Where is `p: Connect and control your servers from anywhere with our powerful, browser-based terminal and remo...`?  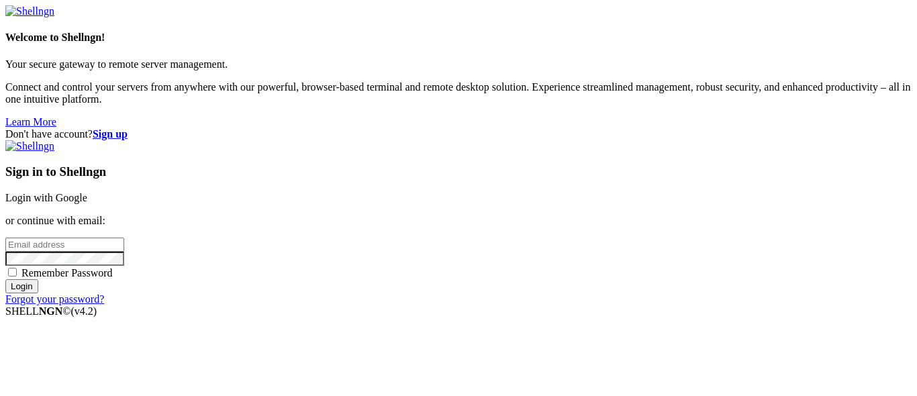 p: Connect and control your servers from anywhere with our powerful, browser-based terminal and remo... is located at coordinates (458, 93).